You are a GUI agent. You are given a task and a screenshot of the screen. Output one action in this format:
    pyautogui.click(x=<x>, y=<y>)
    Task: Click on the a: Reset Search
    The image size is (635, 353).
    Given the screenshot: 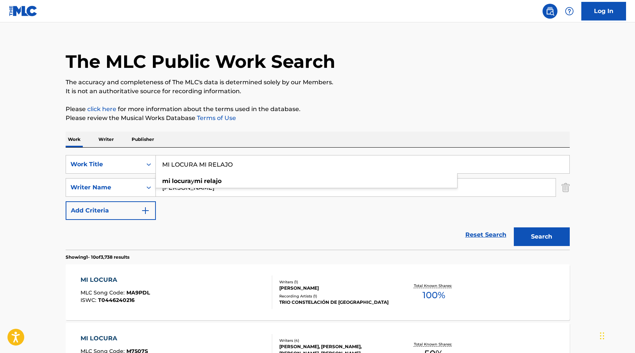 What is the action you would take?
    pyautogui.click(x=486, y=235)
    